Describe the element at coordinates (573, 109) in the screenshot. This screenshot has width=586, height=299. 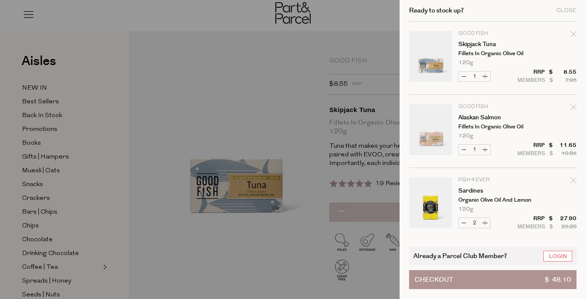
I see `div: Remove Alaskan Salmon` at that location.